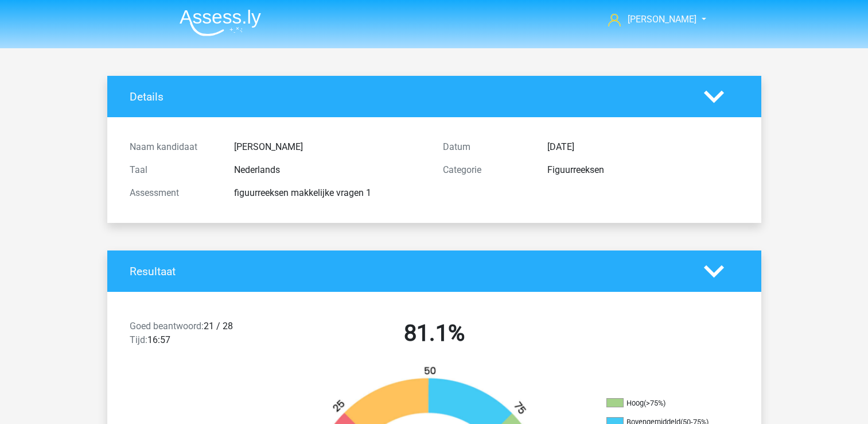 This screenshot has width=868, height=424. What do you see at coordinates (330, 170) in the screenshot?
I see `div: Nederlands` at bounding box center [330, 170].